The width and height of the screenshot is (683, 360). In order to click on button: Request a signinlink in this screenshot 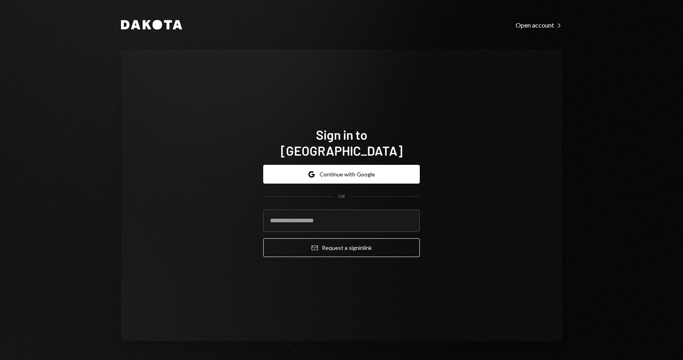, I will do `click(342, 248)`.